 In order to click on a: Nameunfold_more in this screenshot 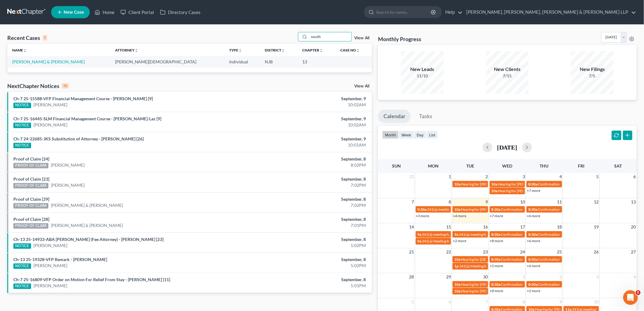, I will do `click(20, 50)`.